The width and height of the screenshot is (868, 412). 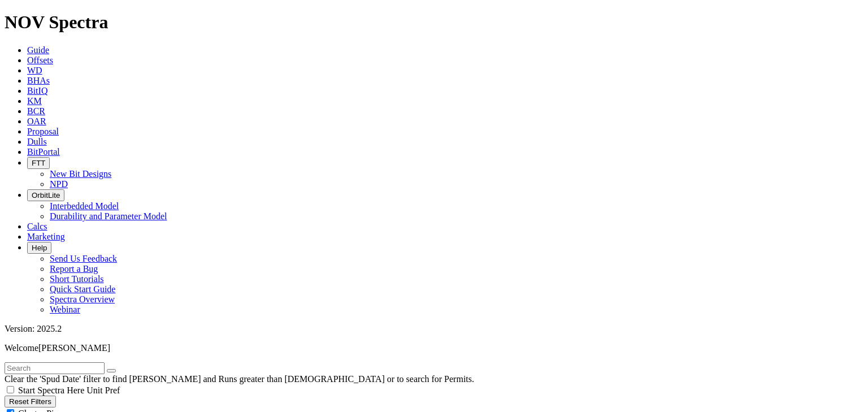 What do you see at coordinates (37, 121) in the screenshot?
I see `a: OAR` at bounding box center [37, 121].